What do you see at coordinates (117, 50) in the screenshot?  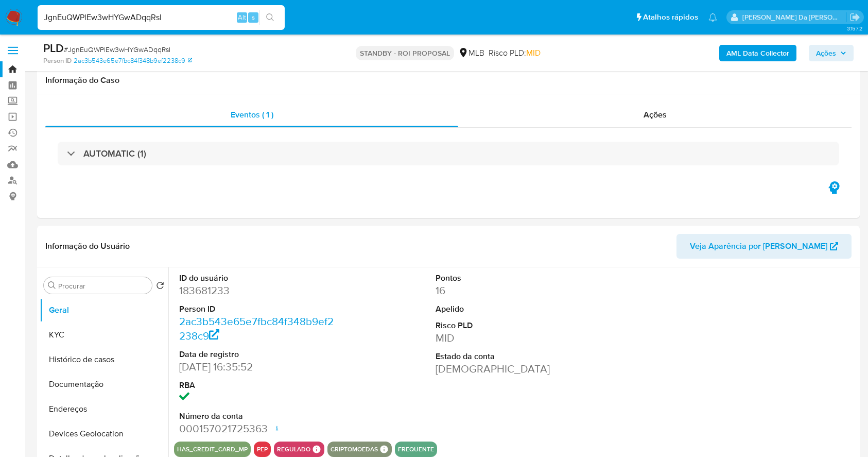 I see `span: # JgnEuQWPlEw3wHYGwADqqRsI` at bounding box center [117, 50].